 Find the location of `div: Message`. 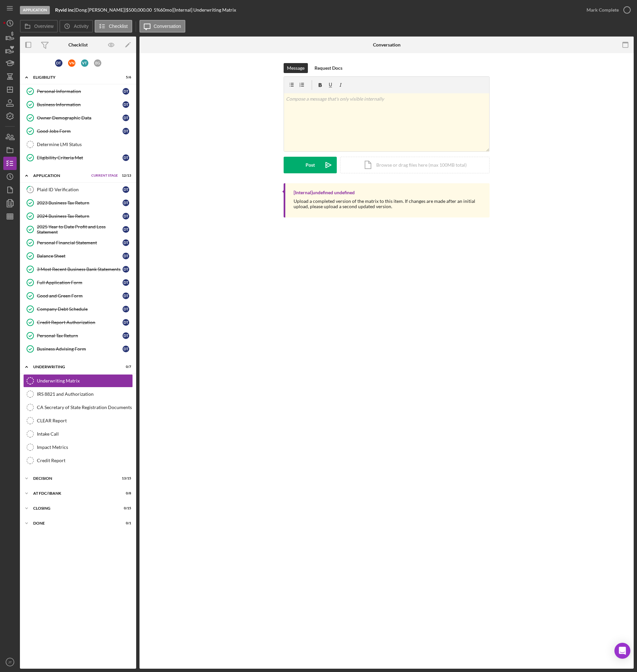

div: Message is located at coordinates (295, 68).